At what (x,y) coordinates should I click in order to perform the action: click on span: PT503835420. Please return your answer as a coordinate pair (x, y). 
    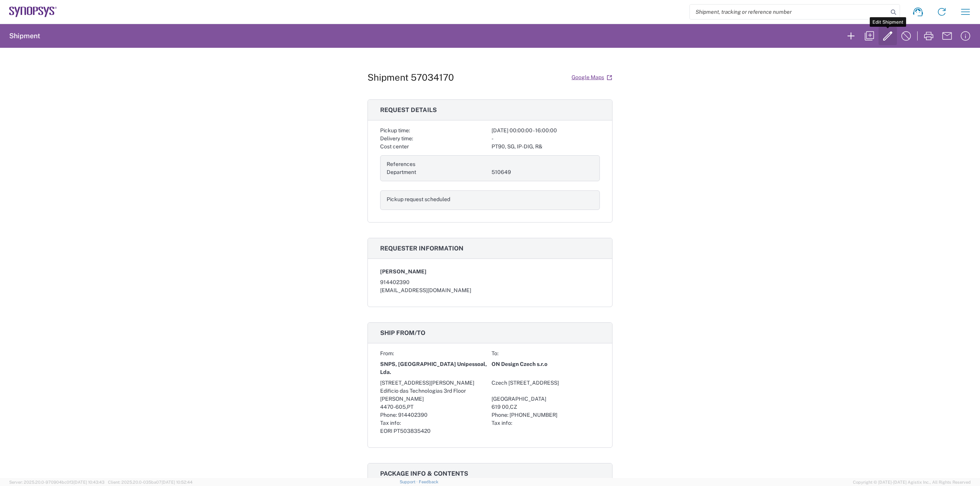
    Looking at the image, I should click on (412, 431).